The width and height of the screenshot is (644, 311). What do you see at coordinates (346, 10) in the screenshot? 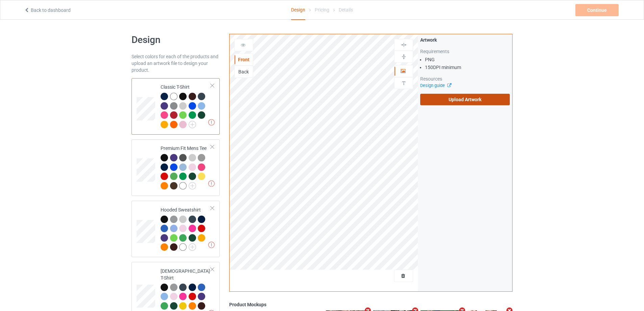
I see `div: Details` at bounding box center [346, 10].